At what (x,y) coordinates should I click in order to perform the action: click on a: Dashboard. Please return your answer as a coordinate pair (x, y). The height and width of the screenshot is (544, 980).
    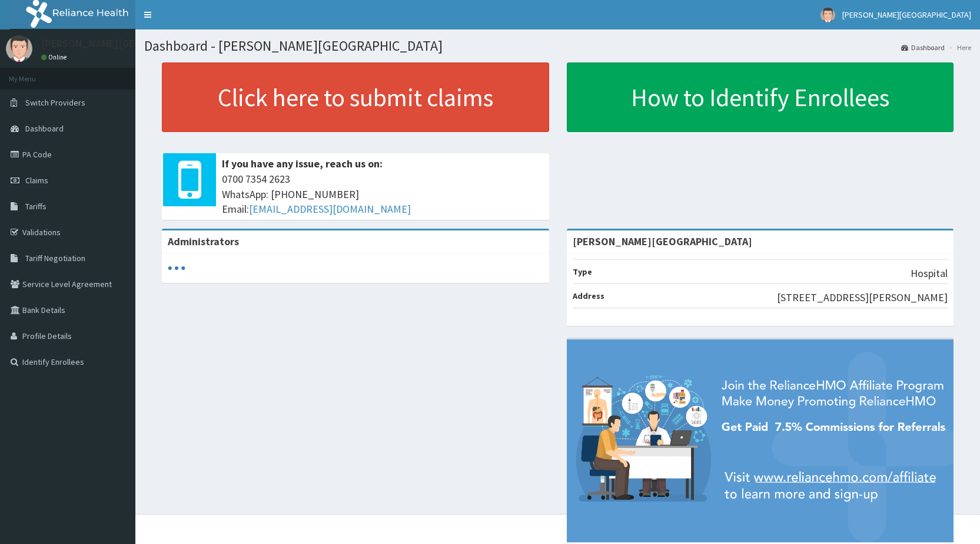
    Looking at the image, I should click on (923, 47).